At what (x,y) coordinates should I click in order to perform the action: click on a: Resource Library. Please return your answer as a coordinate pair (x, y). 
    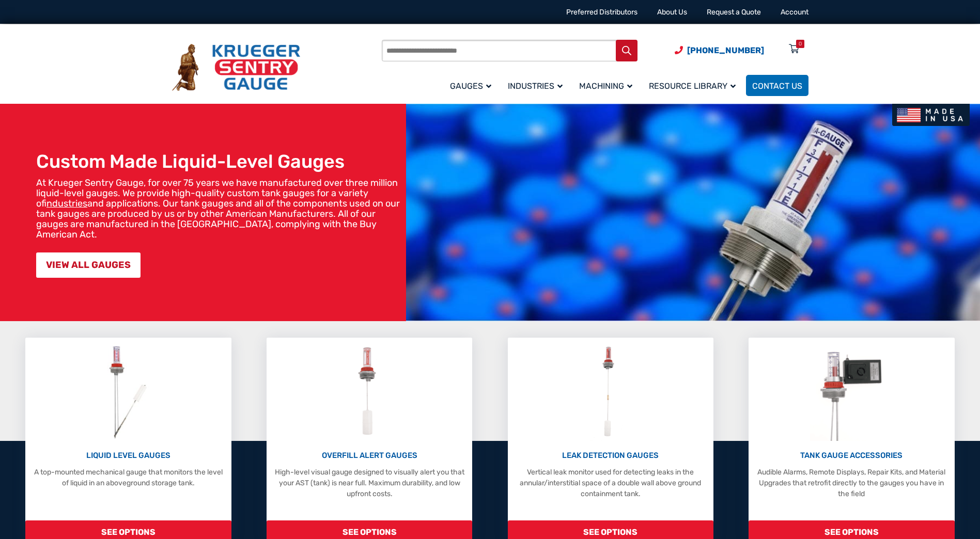
    Looking at the image, I should click on (694, 85).